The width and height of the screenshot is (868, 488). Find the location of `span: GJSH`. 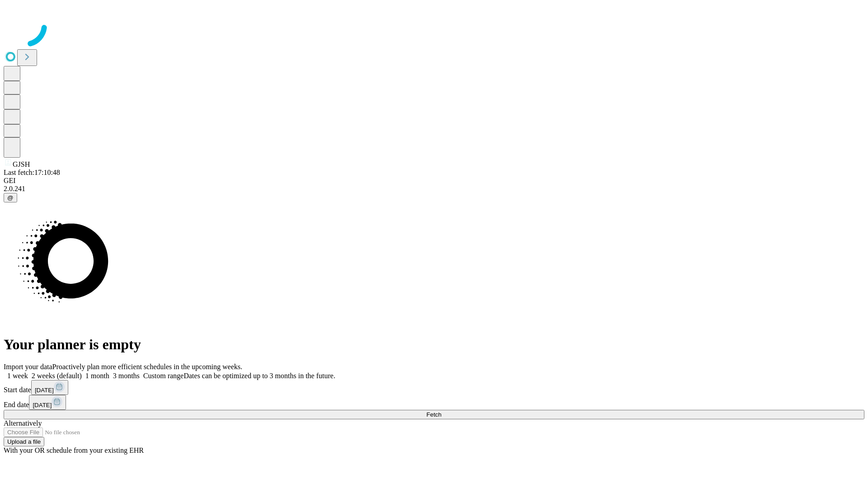

span: GJSH is located at coordinates (21, 164).